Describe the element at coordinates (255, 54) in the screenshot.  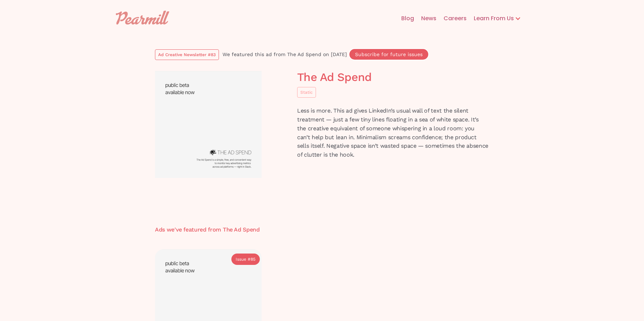
I see `div: We featured this ad from` at that location.